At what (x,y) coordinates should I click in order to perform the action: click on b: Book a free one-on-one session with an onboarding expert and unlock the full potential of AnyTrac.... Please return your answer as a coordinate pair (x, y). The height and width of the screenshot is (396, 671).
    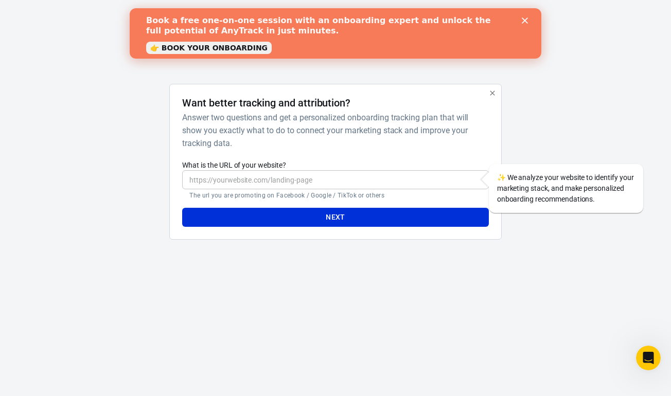
    Looking at the image, I should click on (189, 17).